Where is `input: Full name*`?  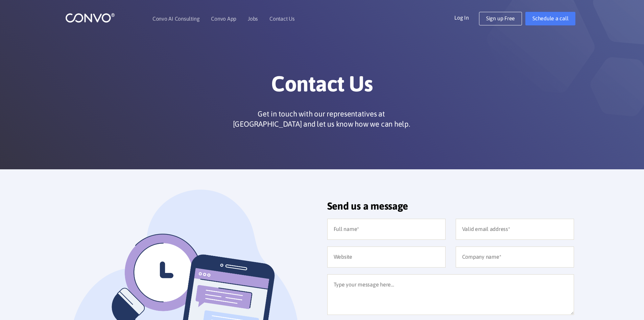
input: Full name* is located at coordinates (386, 229).